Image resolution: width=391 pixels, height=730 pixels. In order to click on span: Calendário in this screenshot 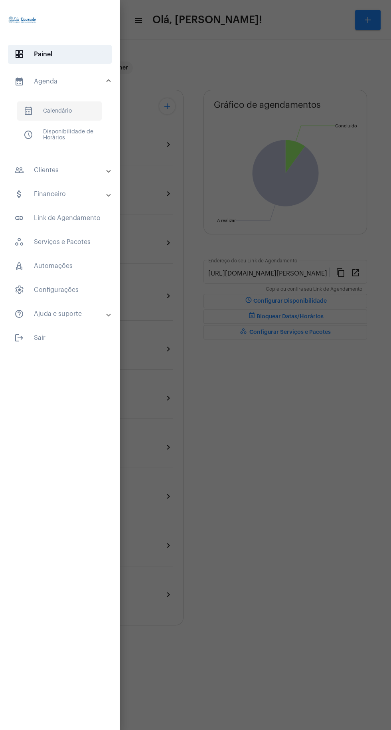, I will do `click(60, 111)`.